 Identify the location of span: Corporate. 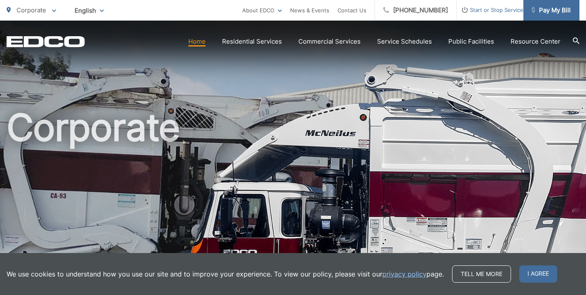
(31, 10).